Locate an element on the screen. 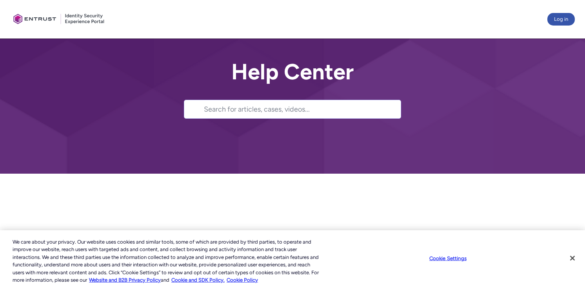  button: Search is located at coordinates (194, 109).